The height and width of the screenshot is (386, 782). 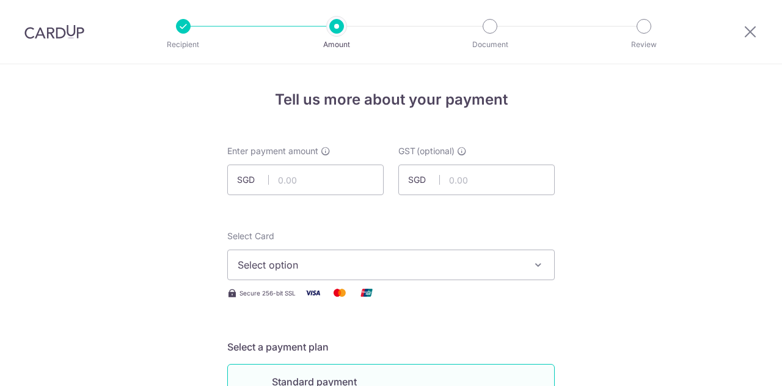 I want to click on img: Visa, so click(x=313, y=292).